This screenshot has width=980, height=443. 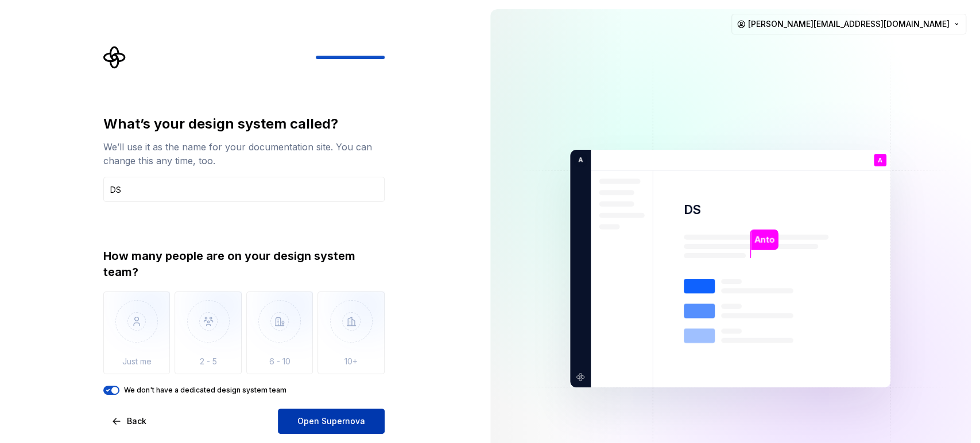 What do you see at coordinates (764, 240) in the screenshot?
I see `p: Anto` at bounding box center [764, 240].